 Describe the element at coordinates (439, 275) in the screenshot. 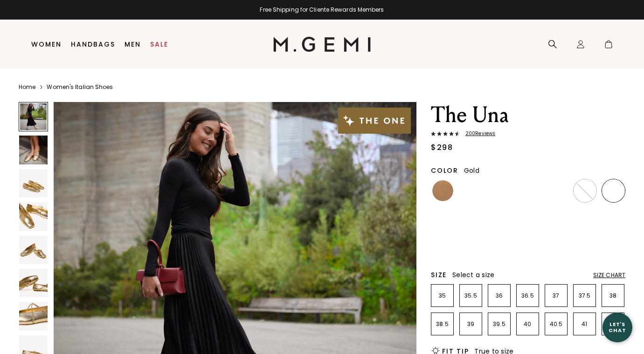

I see `h2: Size` at that location.